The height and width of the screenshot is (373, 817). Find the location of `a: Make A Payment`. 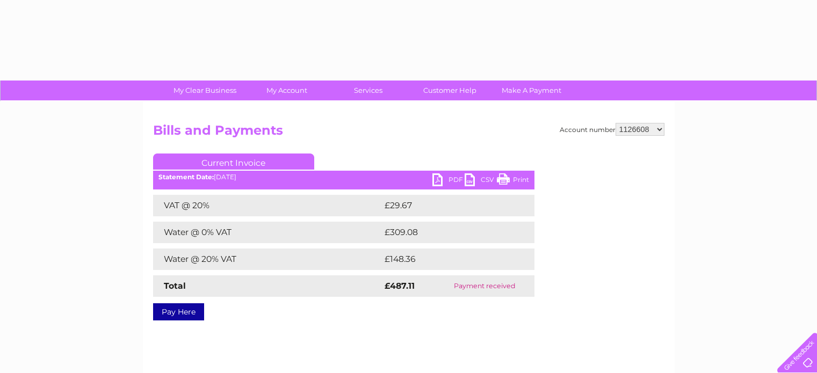

a: Make A Payment is located at coordinates (531, 90).